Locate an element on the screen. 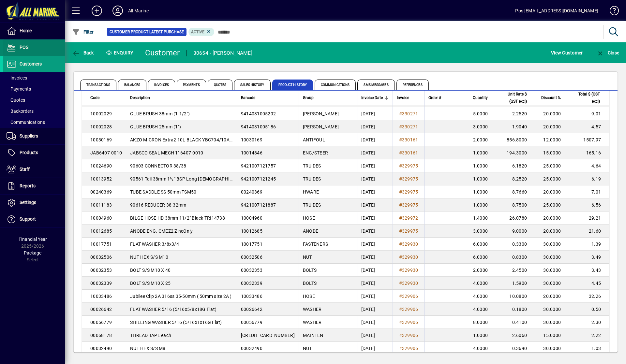  td: 165.16 is located at coordinates (589, 153).